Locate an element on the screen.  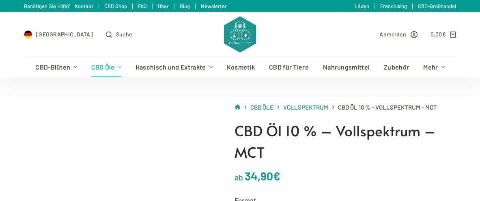
a: Vollspektrum is located at coordinates (305, 107).